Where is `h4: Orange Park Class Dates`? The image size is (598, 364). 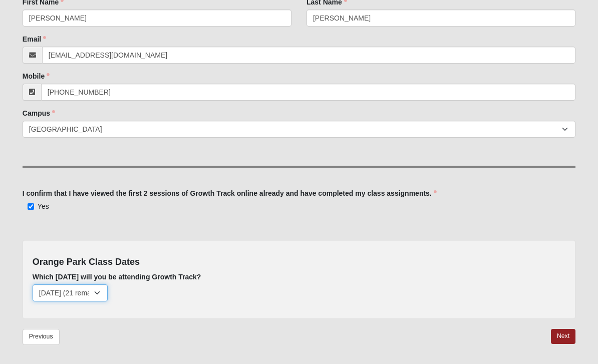
h4: Orange Park Class Dates is located at coordinates (299, 262).